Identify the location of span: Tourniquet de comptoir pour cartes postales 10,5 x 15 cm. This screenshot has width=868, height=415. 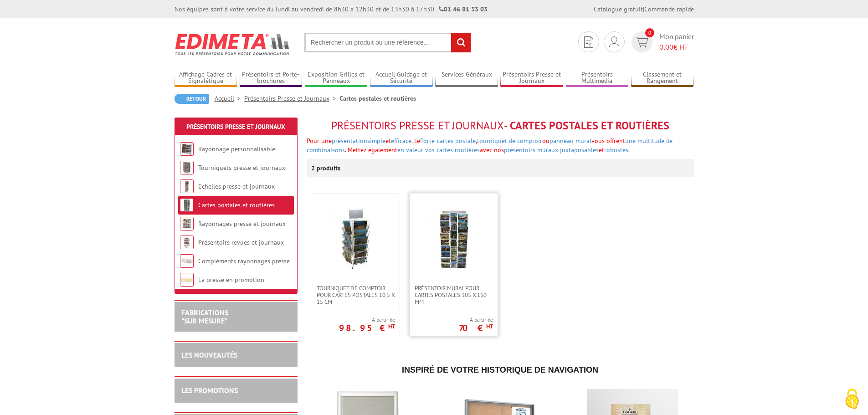
(356, 295).